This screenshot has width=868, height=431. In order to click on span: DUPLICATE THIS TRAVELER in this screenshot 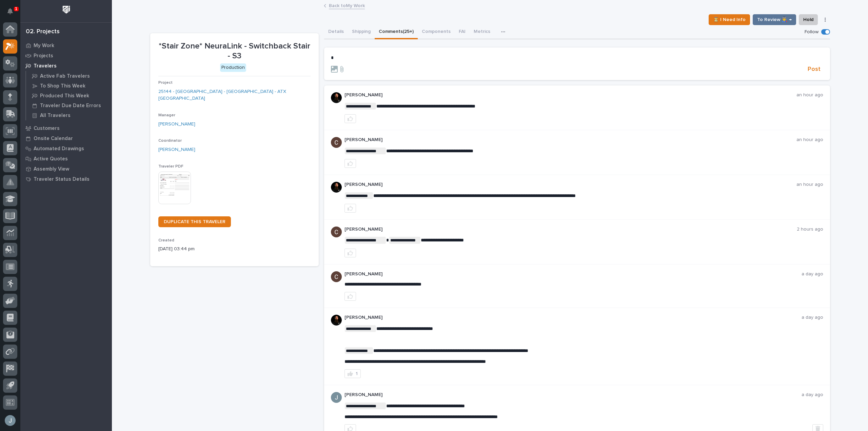, I will do `click(194, 222)`.